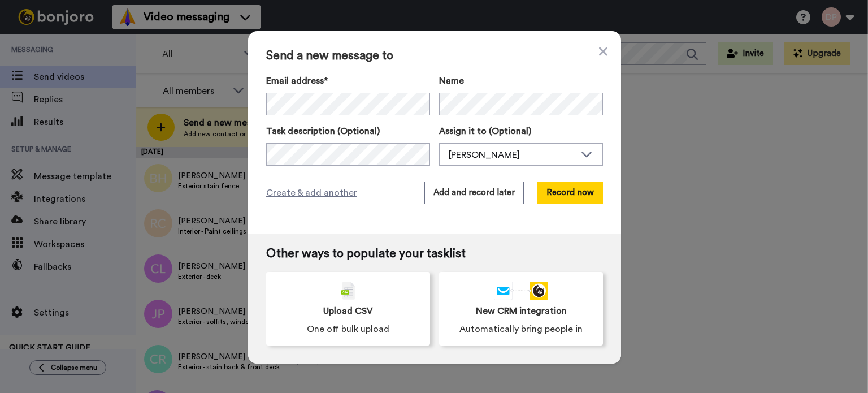 The width and height of the screenshot is (868, 393). I want to click on div: animation, so click(521, 290).